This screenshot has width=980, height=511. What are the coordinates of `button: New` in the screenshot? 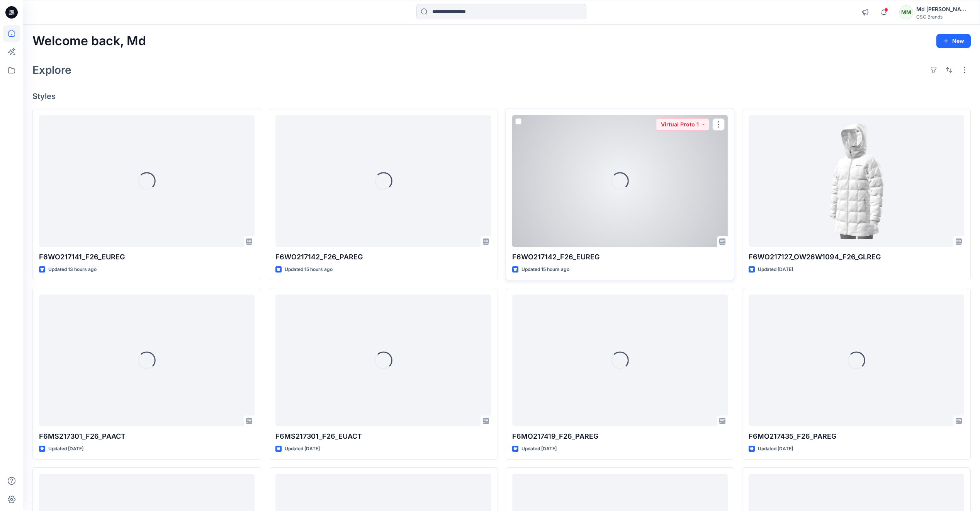 It's located at (954, 41).